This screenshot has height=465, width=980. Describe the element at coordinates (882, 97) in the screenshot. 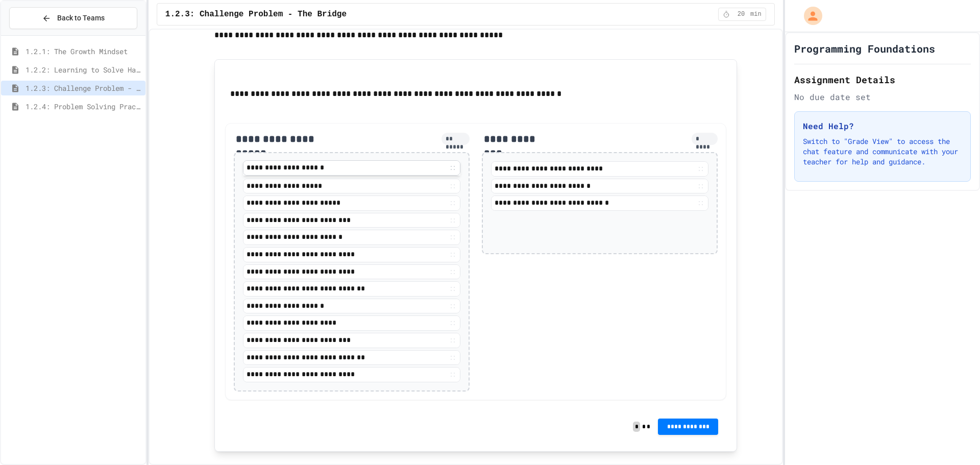

I see `div: No due date set` at that location.